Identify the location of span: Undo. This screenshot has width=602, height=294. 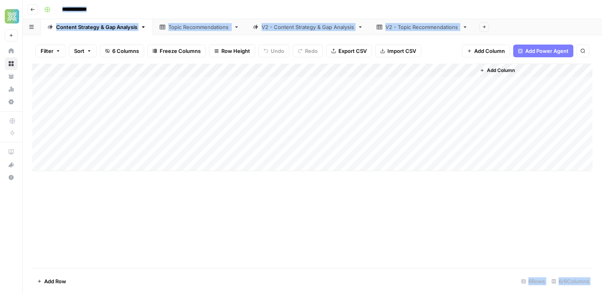
(277, 51).